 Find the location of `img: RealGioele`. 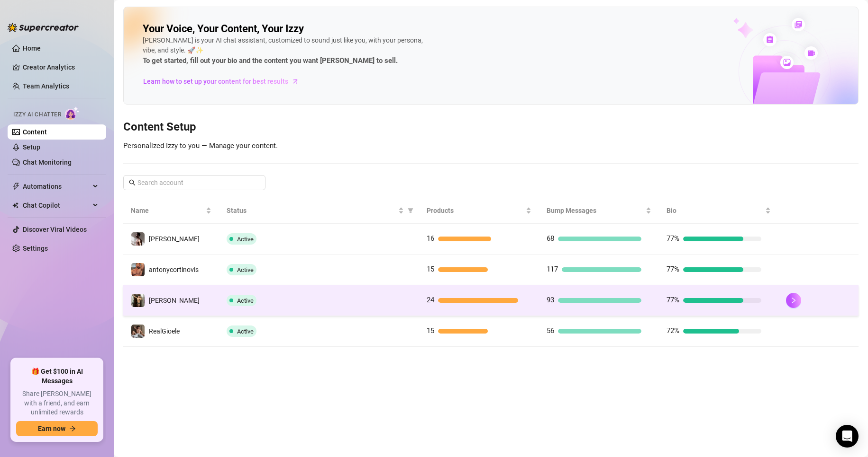

img: RealGioele is located at coordinates (138, 331).